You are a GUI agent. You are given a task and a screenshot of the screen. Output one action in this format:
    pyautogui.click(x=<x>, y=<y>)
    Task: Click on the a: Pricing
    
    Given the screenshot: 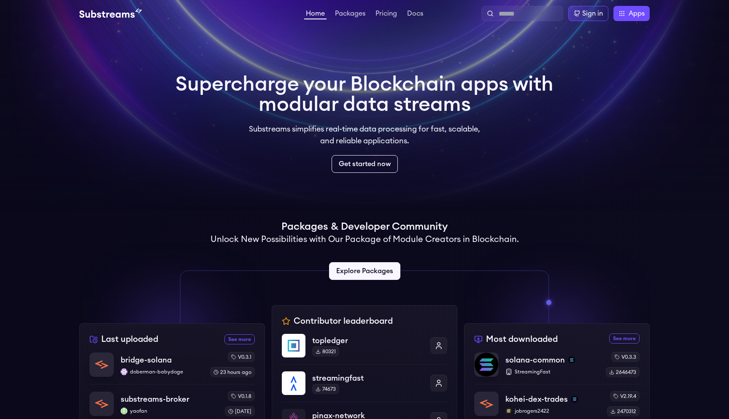 What is the action you would take?
    pyautogui.click(x=386, y=14)
    